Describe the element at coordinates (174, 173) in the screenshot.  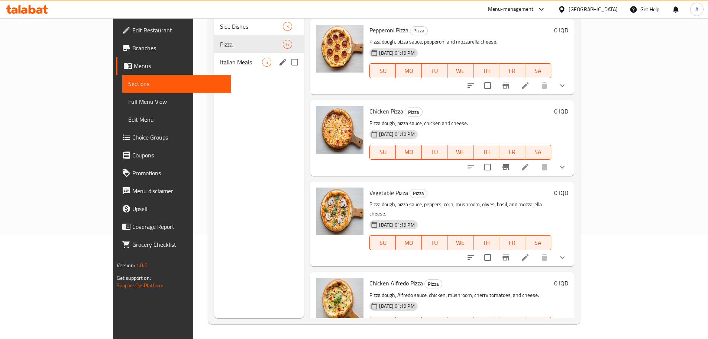
I see `a: Promotions` at that location.